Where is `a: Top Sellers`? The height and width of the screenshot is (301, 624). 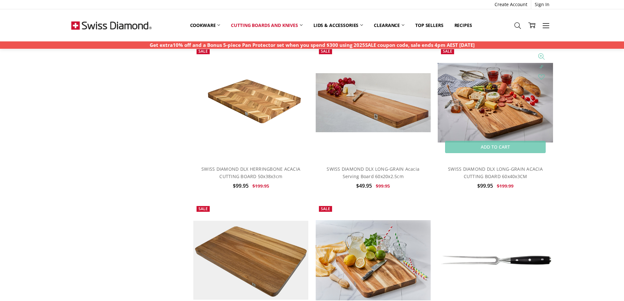
a: Top Sellers is located at coordinates (429, 25).